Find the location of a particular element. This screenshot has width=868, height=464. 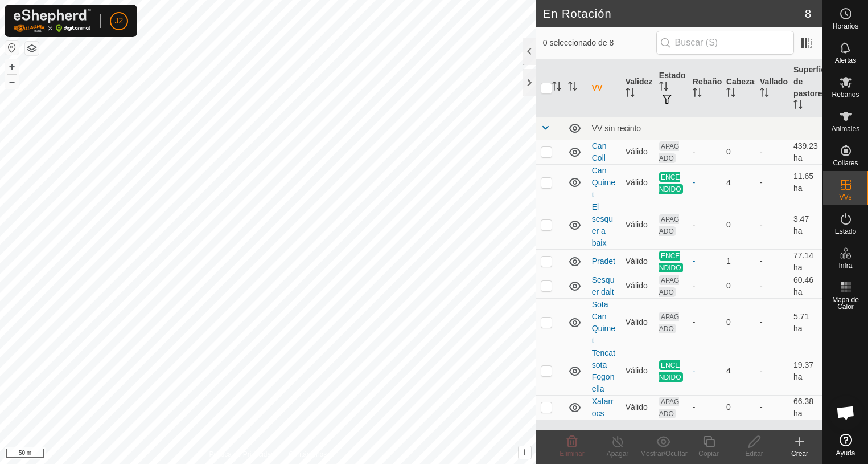

span: Ayuda is located at coordinates (846, 453).